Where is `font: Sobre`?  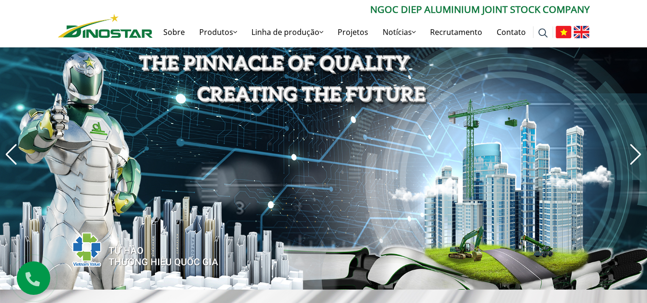 font: Sobre is located at coordinates (174, 32).